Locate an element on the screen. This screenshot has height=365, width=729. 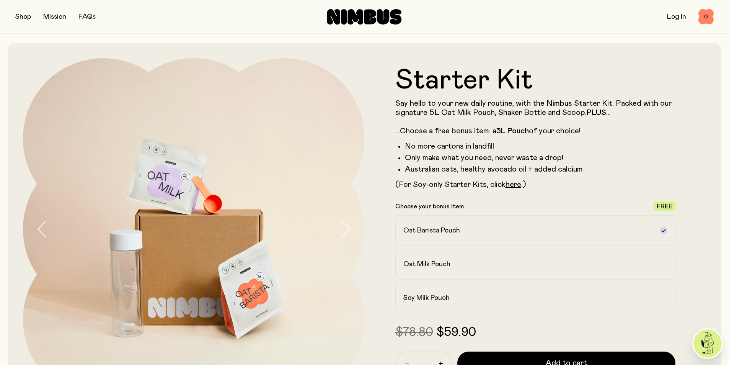
a: FAQs is located at coordinates (87, 17).